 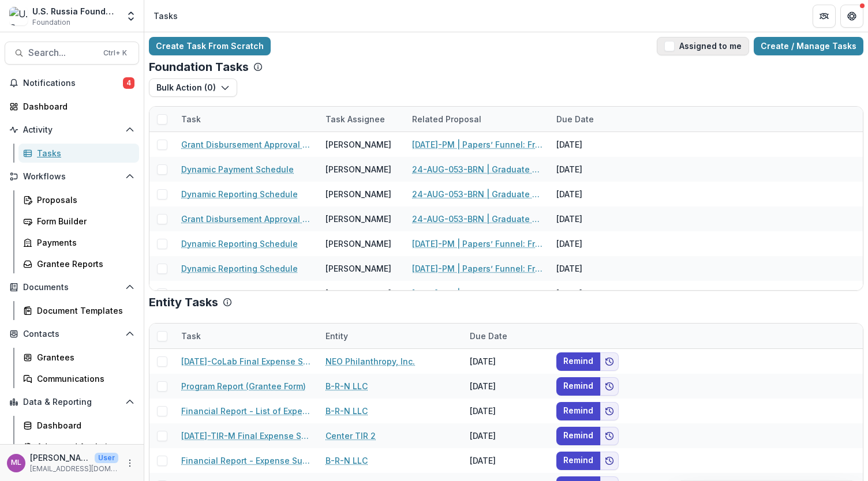 I want to click on a: Create / Manage Tasks, so click(x=809, y=46).